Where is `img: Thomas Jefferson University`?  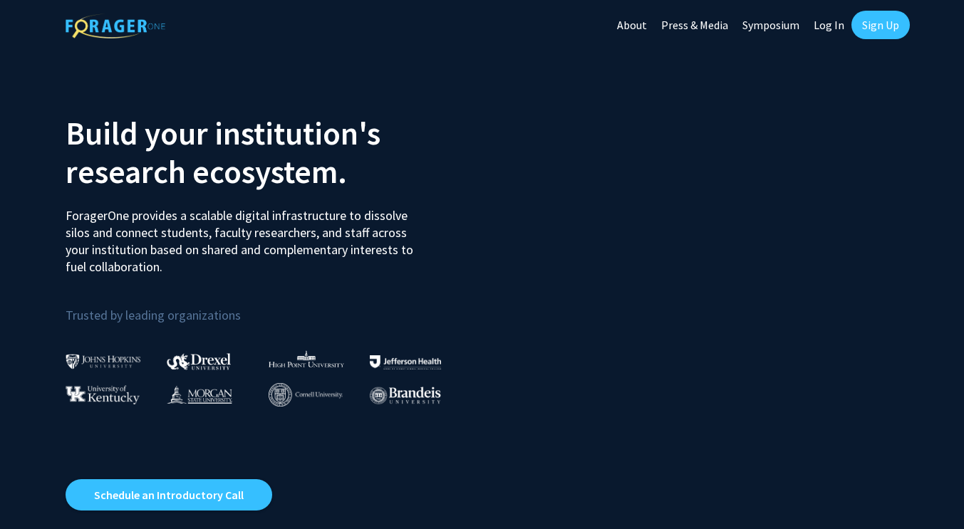 img: Thomas Jefferson University is located at coordinates (405, 362).